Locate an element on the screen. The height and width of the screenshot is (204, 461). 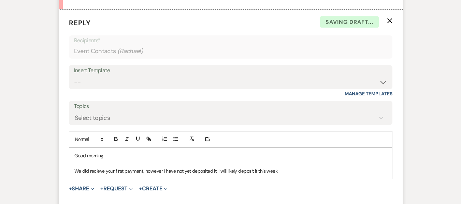
span: ( Rachael ) is located at coordinates (130, 51).